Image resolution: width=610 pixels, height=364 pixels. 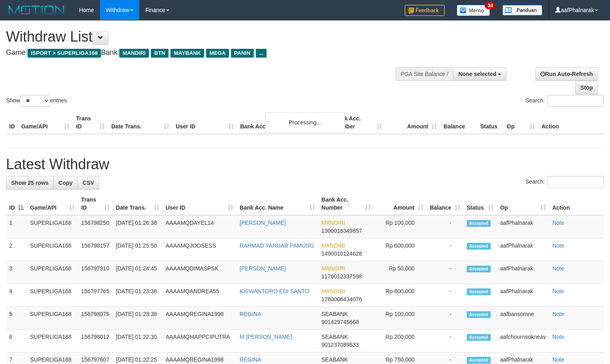 What do you see at coordinates (17, 250) in the screenshot?
I see `td: 2` at bounding box center [17, 250].